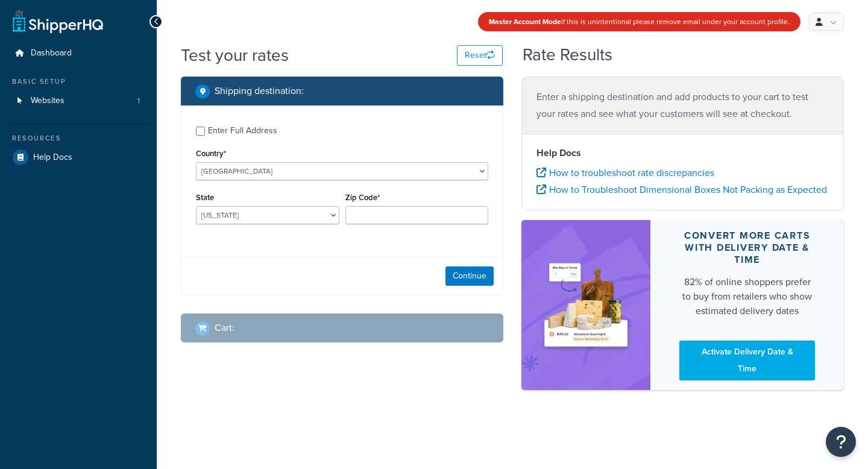  Describe the element at coordinates (682, 153) in the screenshot. I see `h4: Help Docs` at that location.